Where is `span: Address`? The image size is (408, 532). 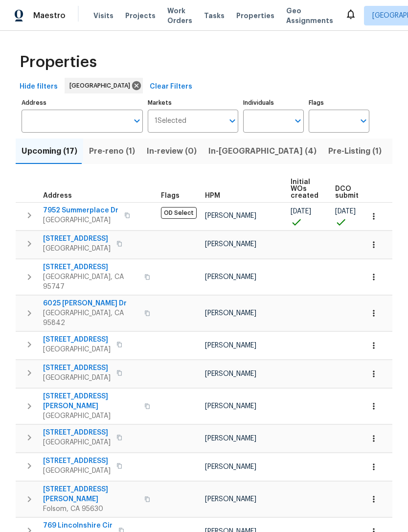 span: Address is located at coordinates (57, 196).